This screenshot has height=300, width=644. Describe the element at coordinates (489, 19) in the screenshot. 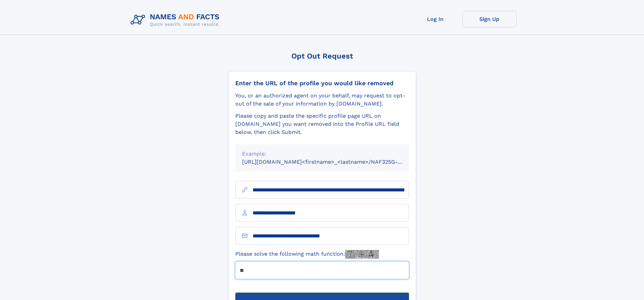

I see `a: Sign Up` at that location.